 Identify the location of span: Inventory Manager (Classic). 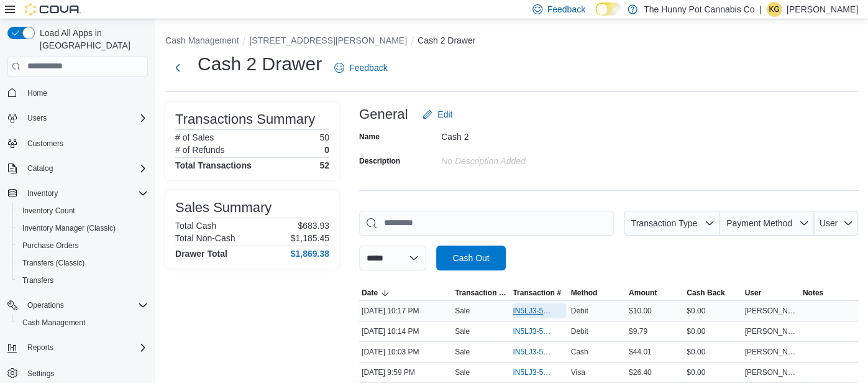
(82, 228).